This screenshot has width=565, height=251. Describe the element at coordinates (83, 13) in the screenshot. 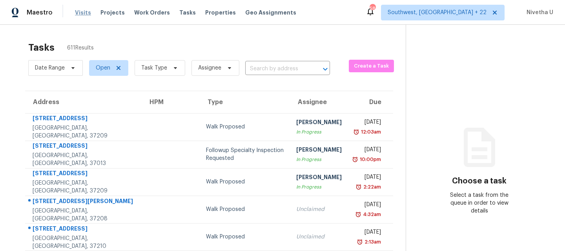

I see `span: Visits` at that location.